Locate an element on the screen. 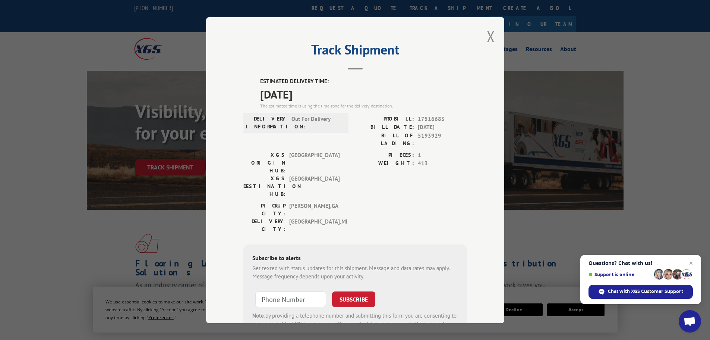 The image size is (710, 340). label: PIECES: is located at coordinates (385, 155).